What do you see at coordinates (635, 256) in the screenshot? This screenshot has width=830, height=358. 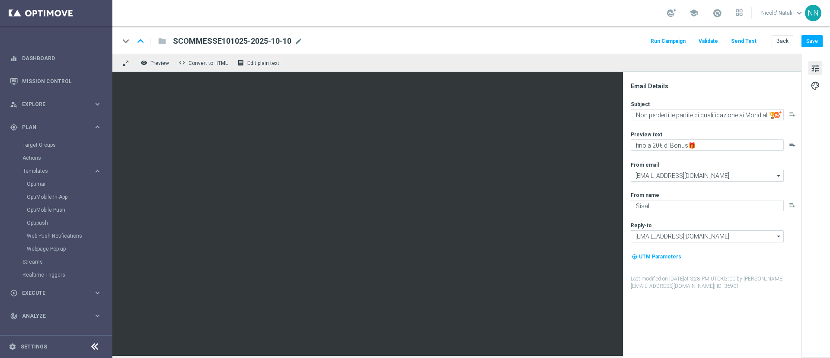 I see `i: my_location` at bounding box center [635, 256].